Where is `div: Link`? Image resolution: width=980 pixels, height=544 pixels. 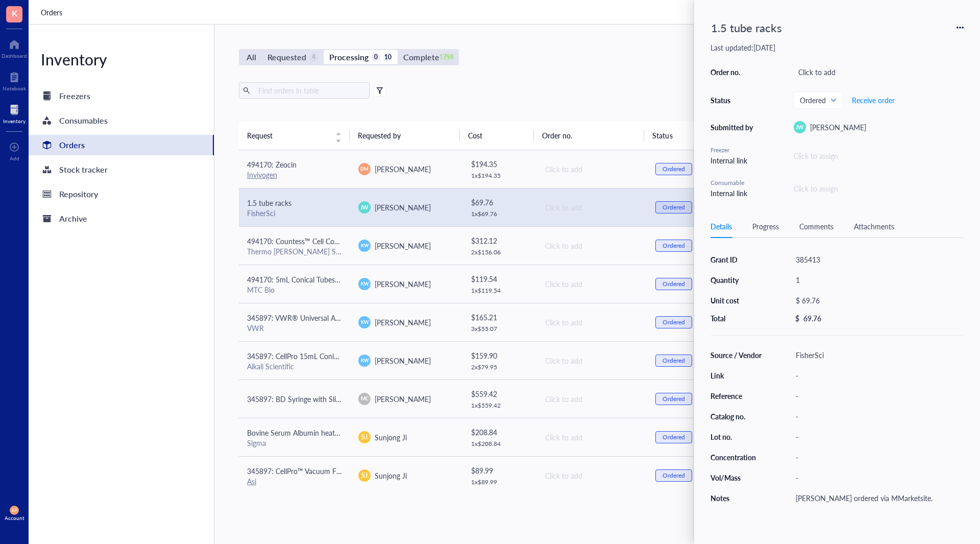 div: Link is located at coordinates (736, 375).